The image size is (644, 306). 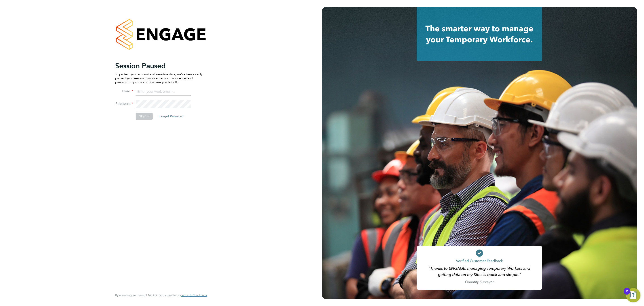 I want to click on span: By accessing and using ENGAGE you agree to our, so click(x=161, y=295).